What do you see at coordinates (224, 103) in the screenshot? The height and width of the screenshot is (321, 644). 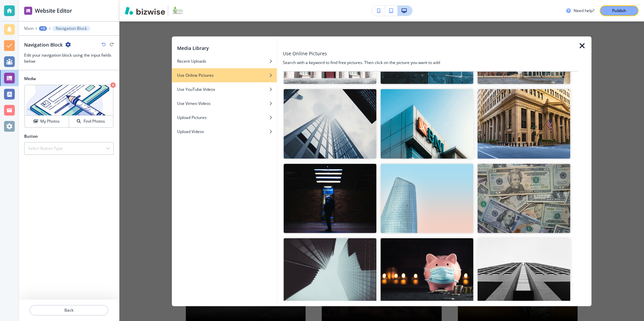 I see `button: Use Vimeo Videos` at bounding box center [224, 103].